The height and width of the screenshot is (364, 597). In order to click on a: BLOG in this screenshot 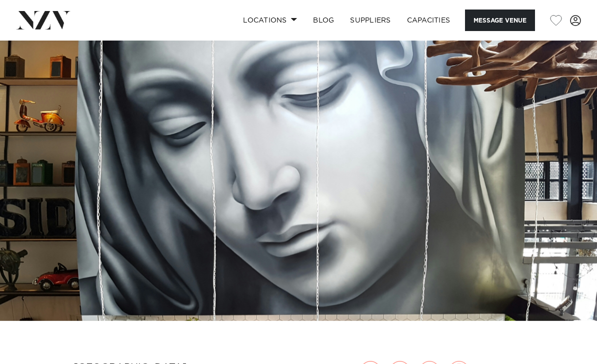, I will do `click(324, 20)`.